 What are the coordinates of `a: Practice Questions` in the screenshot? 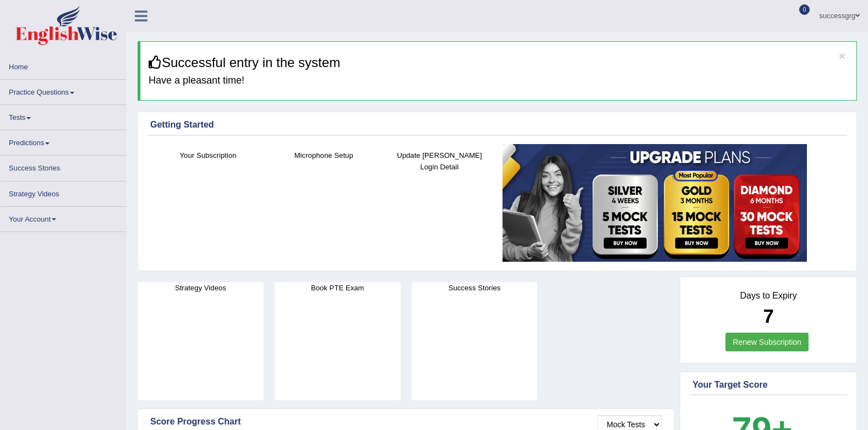 It's located at (63, 90).